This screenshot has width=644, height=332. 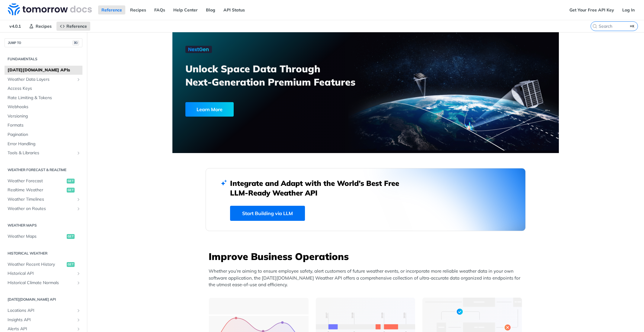 What do you see at coordinates (43, 199) in the screenshot?
I see `a: Weather TimelinesShow subpages for Weather Timelines` at bounding box center [43, 199].